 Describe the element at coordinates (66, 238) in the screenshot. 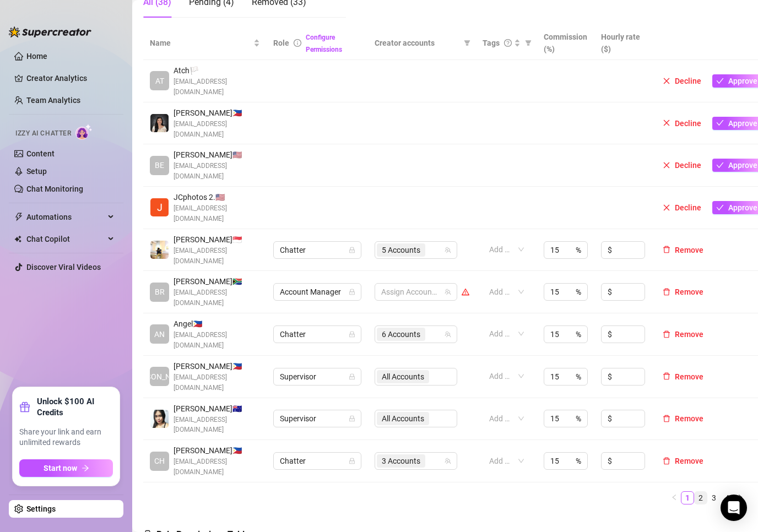

I see `span: Chat Copilot` at that location.